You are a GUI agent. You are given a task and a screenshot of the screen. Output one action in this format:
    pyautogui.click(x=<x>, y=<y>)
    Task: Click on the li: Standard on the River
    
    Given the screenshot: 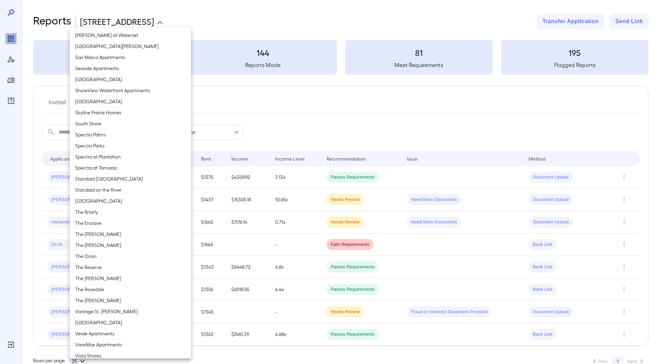 What is the action you would take?
    pyautogui.click(x=130, y=190)
    